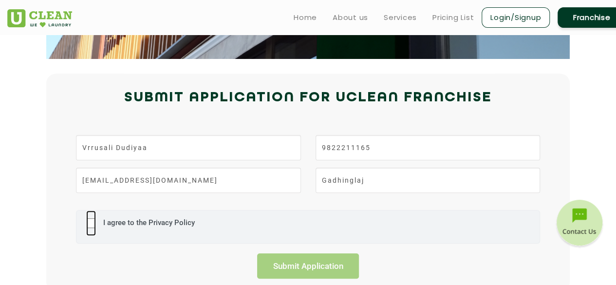 This screenshot has height=285, width=616. What do you see at coordinates (427, 147) in the screenshot?
I see `input: Phone Number*` at bounding box center [427, 147].